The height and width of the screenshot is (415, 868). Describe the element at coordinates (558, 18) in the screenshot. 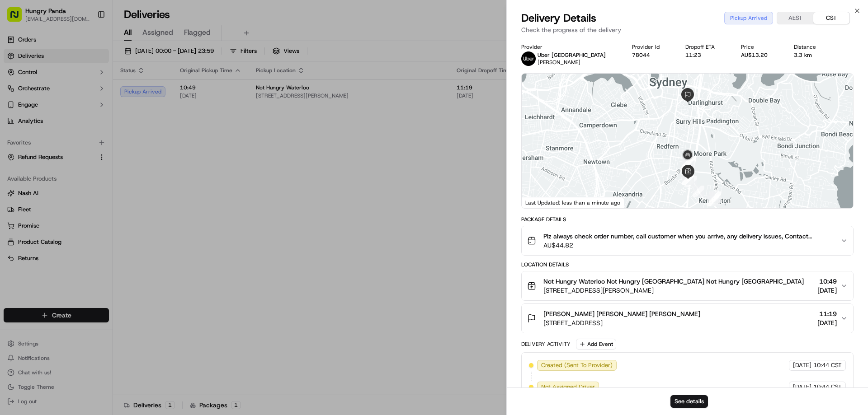

I see `span: Delivery Details` at that location.